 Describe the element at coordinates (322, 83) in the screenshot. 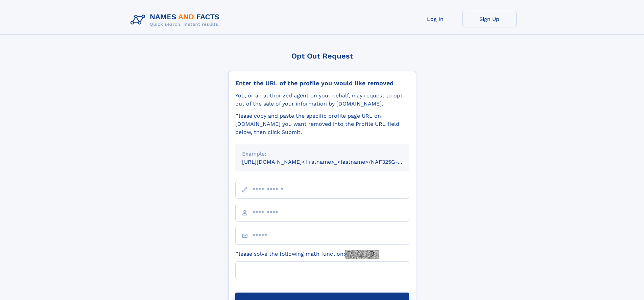

I see `div: Enter the URL of the profile you would like removed` at that location.